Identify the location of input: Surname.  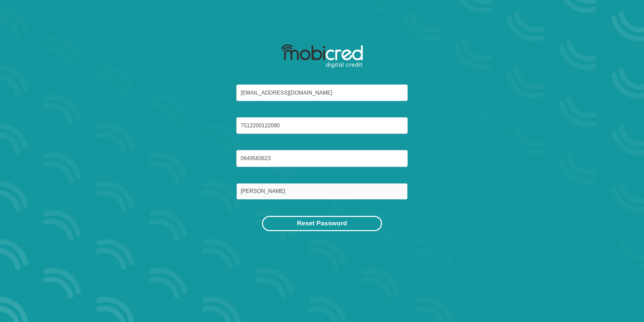
(322, 192).